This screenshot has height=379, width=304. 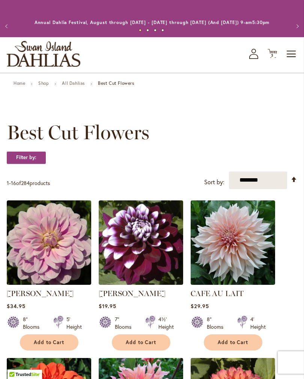 What do you see at coordinates (107, 306) in the screenshot?
I see `span: $19.95` at bounding box center [107, 306].